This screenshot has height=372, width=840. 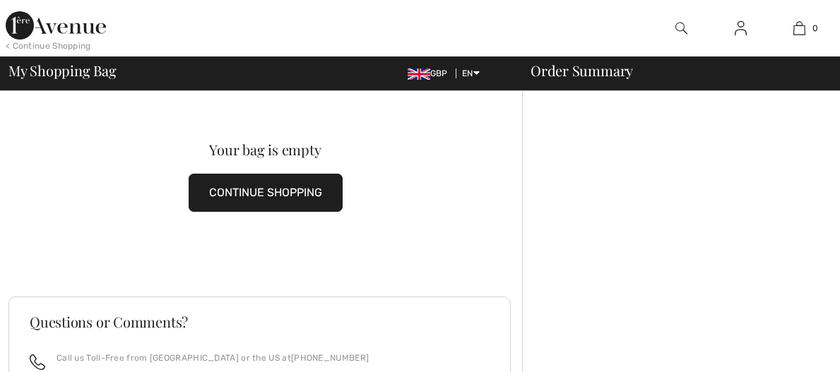 I want to click on img: search the website, so click(x=681, y=28).